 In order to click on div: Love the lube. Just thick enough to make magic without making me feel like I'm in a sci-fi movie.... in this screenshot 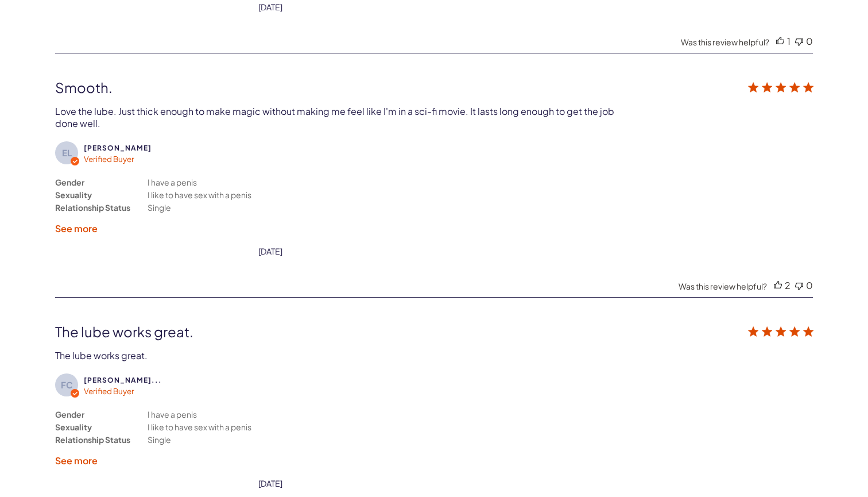, I will do `click(335, 117)`.